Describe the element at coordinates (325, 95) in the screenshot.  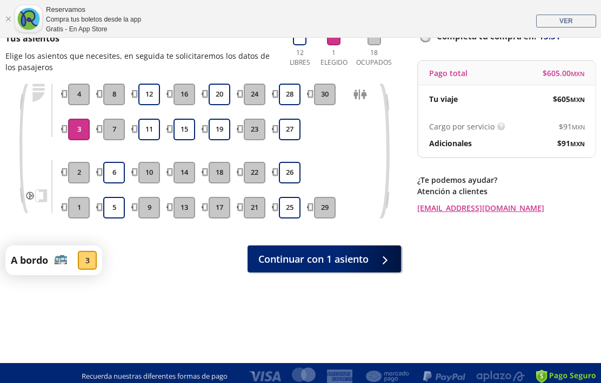
I see `button: 30` at that location.